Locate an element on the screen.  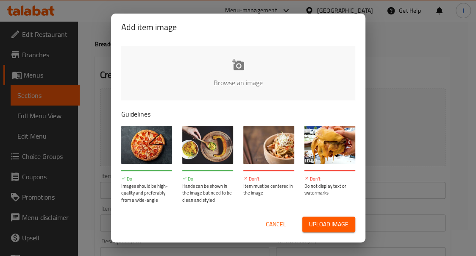
button: Cancel is located at coordinates (276, 224).